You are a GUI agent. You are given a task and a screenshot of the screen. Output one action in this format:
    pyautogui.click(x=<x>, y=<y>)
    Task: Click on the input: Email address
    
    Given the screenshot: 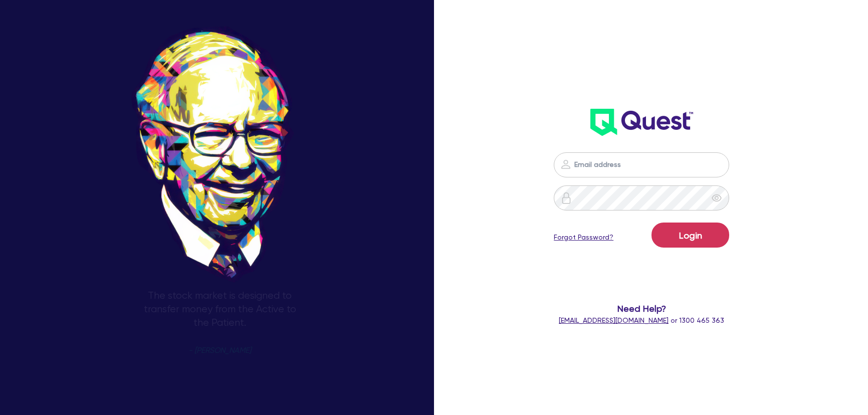 What is the action you would take?
    pyautogui.click(x=641, y=165)
    